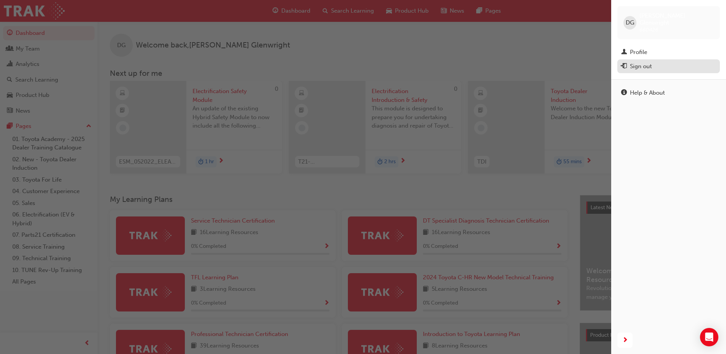 This screenshot has width=726, height=354. What do you see at coordinates (669, 93) in the screenshot?
I see `a: Help & About` at bounding box center [669, 93].